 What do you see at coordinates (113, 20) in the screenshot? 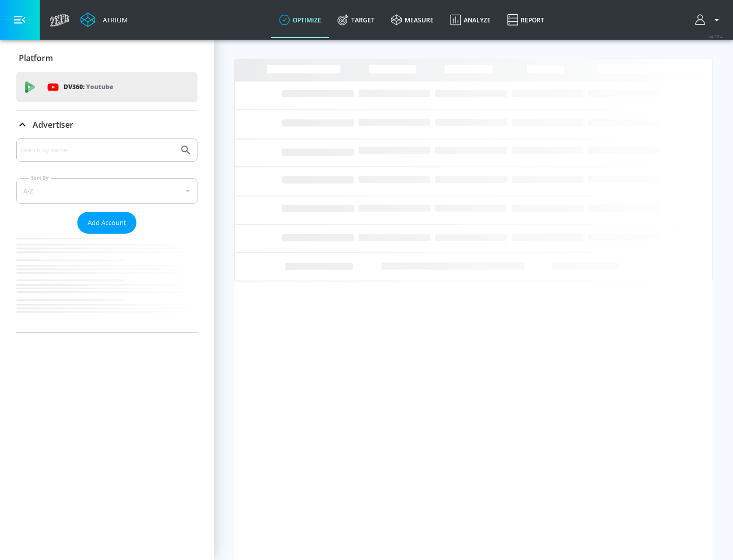
I see `div: Atrium` at bounding box center [113, 20].